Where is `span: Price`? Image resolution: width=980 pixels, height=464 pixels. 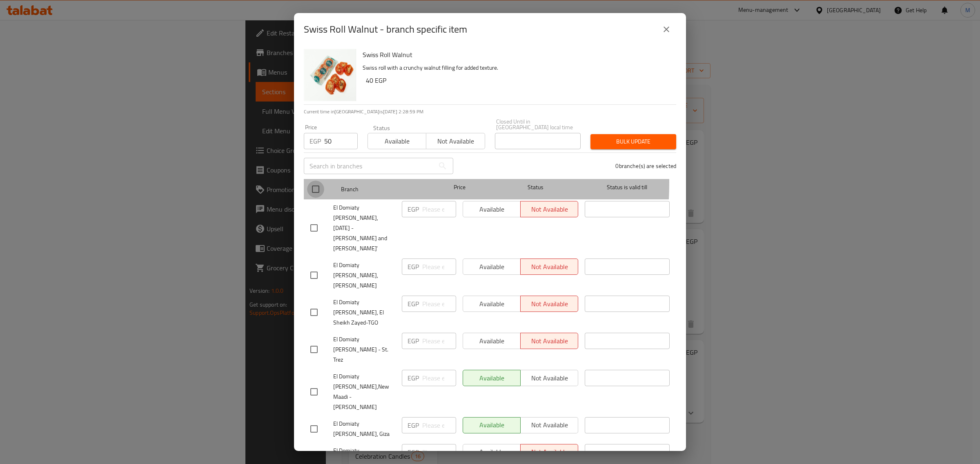
span: Price is located at coordinates (459, 187).